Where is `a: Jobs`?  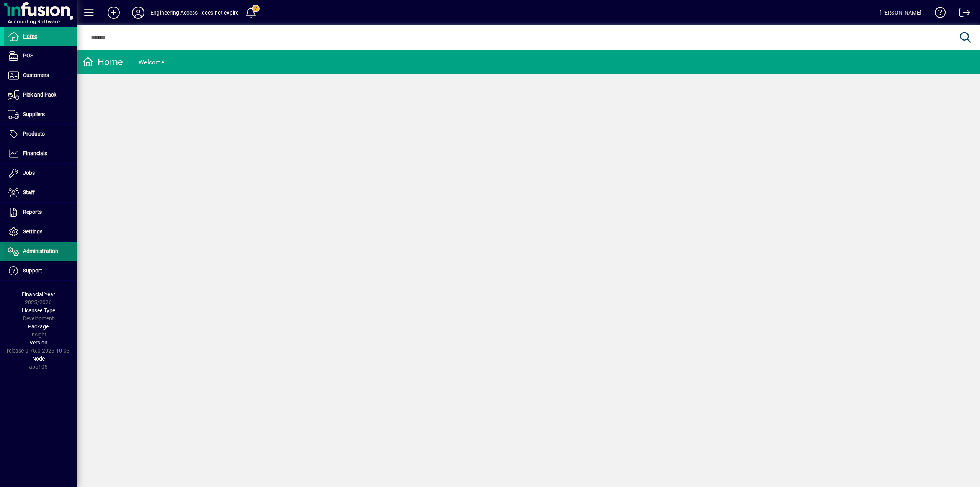 a: Jobs is located at coordinates (40, 173).